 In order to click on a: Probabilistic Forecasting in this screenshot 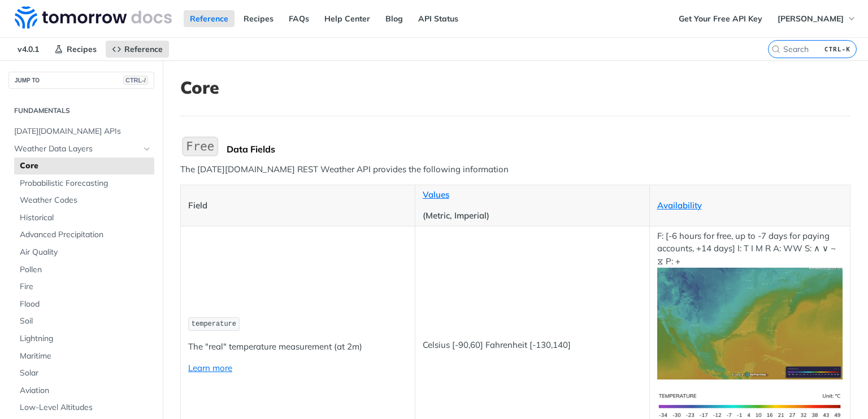, I will do `click(84, 184)`.